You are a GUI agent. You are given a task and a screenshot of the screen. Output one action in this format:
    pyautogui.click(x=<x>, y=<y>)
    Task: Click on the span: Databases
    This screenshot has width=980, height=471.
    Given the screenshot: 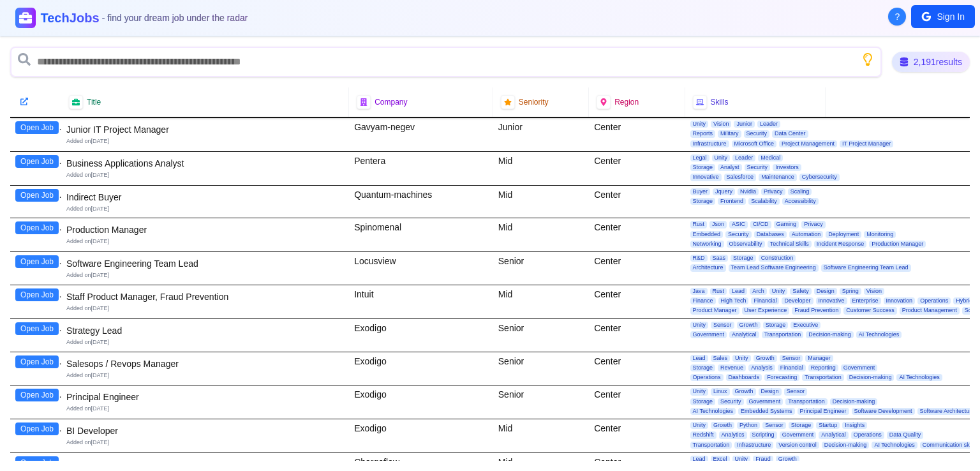 What is the action you would take?
    pyautogui.click(x=770, y=235)
    